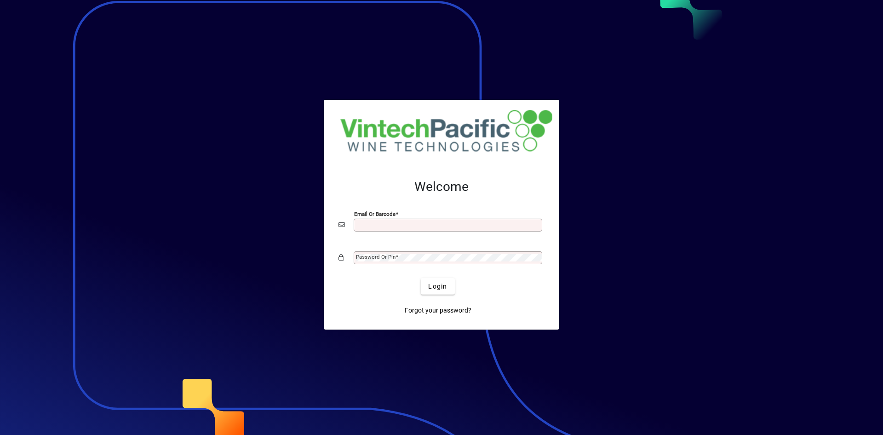 The height and width of the screenshot is (435, 883). What do you see at coordinates (442, 187) in the screenshot?
I see `h2: Welcome` at bounding box center [442, 187].